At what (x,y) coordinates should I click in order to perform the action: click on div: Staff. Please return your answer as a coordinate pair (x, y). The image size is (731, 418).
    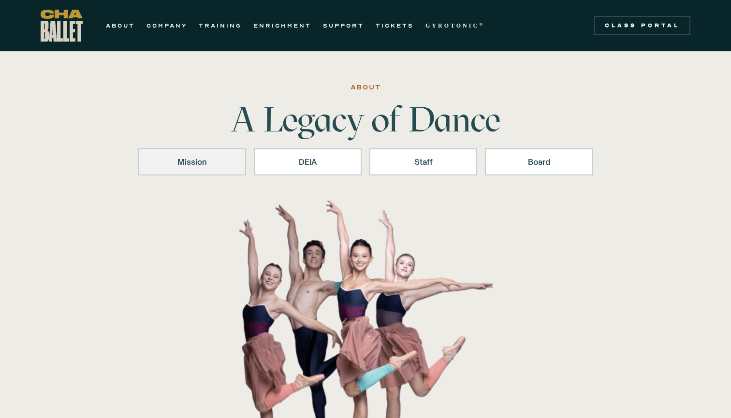
    Looking at the image, I should click on (423, 162).